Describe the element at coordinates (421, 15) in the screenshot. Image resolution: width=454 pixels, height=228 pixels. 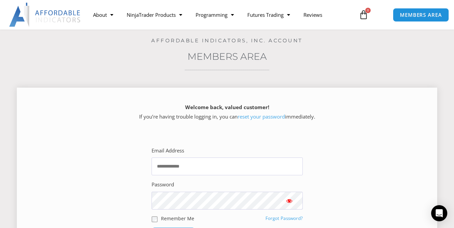
I see `a: MEMBERS AREA` at that location.